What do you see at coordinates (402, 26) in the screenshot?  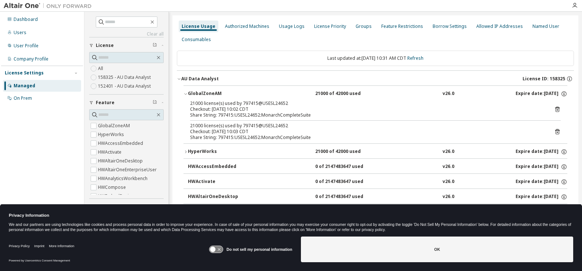 I see `div: Feature Restrictions` at bounding box center [402, 26].